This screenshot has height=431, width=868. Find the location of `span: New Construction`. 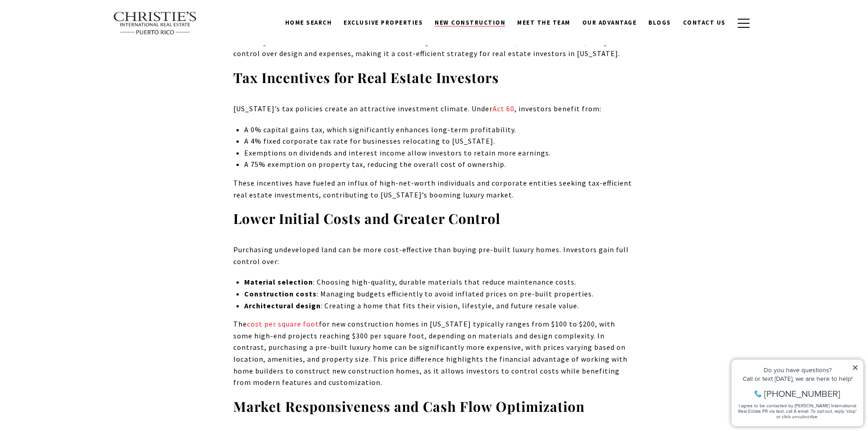

span: New Construction is located at coordinates (469, 22).